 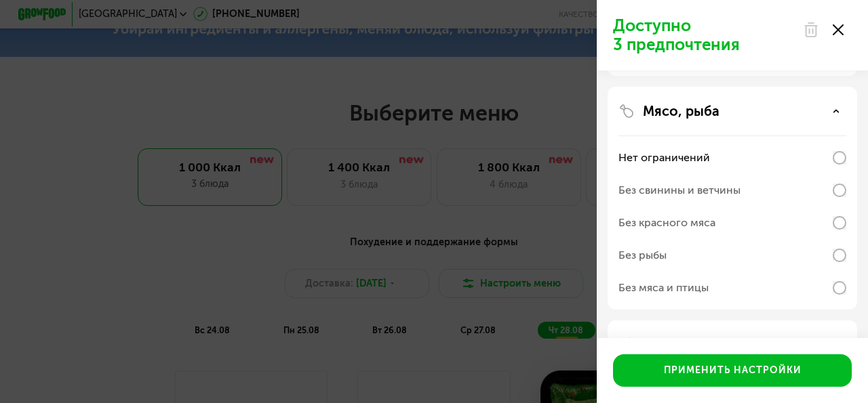 What do you see at coordinates (666, 223) in the screenshot?
I see `div: Без красного мяса` at bounding box center [666, 223].